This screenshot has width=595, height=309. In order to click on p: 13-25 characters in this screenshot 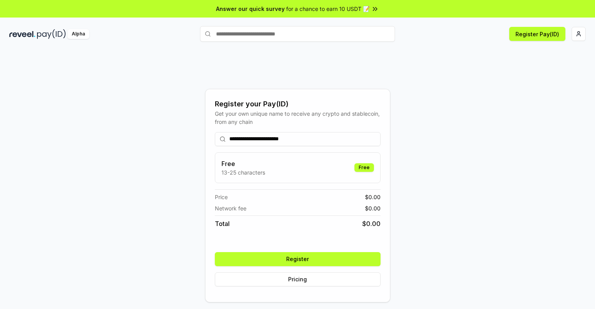, I will do `click(243, 172)`.